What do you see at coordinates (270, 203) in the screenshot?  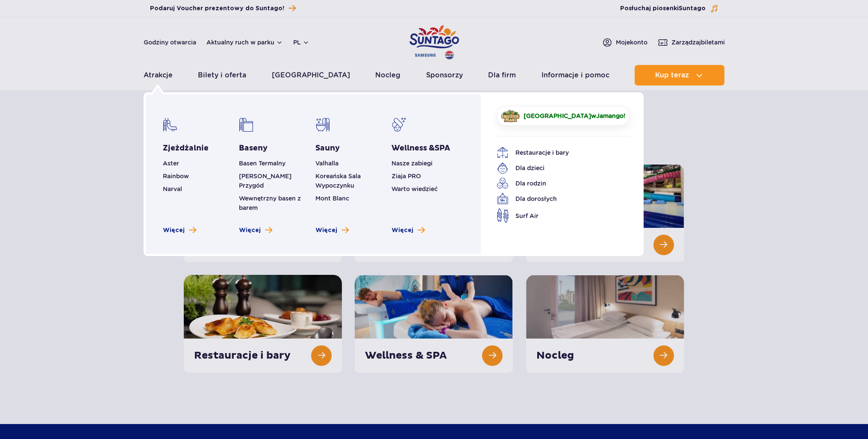 I see `a: Wewnętrzny basen z barem` at bounding box center [270, 203].